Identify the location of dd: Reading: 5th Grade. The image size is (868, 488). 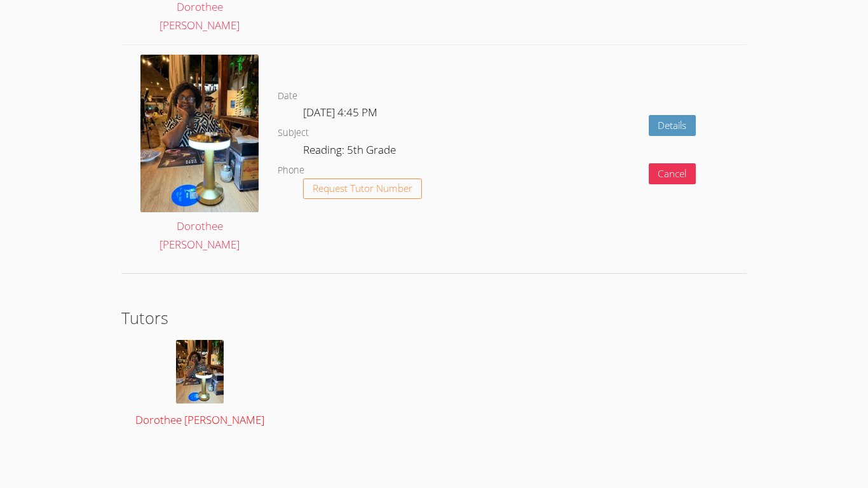
(351, 152).